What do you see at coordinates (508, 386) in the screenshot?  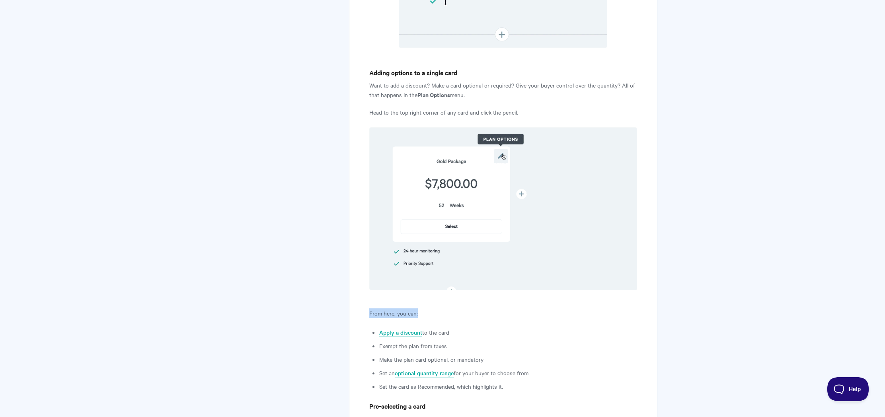 I see `li: Set the card as Recommended, which highlights it.` at bounding box center [508, 386].